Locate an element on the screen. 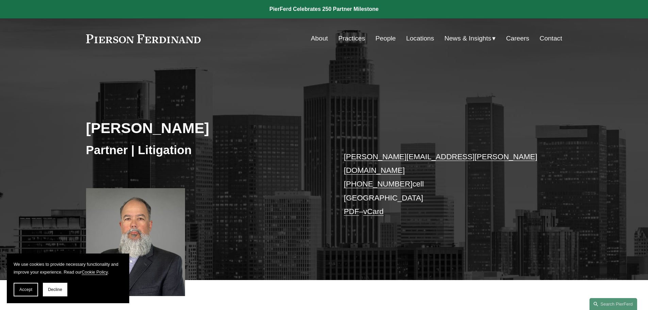  button: Accept is located at coordinates (26, 290).